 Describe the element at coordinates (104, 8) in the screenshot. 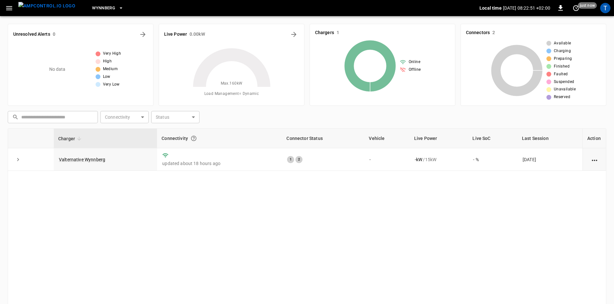

I see `span: Wynnberg` at that location.